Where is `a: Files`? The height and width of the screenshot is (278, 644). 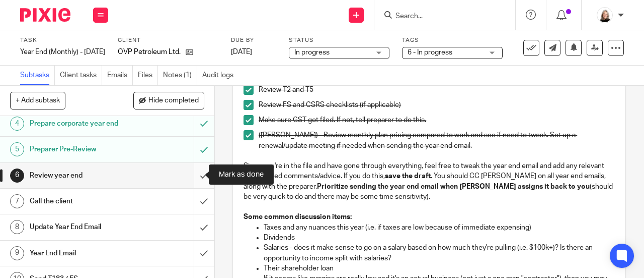 a: Files is located at coordinates (148, 75).